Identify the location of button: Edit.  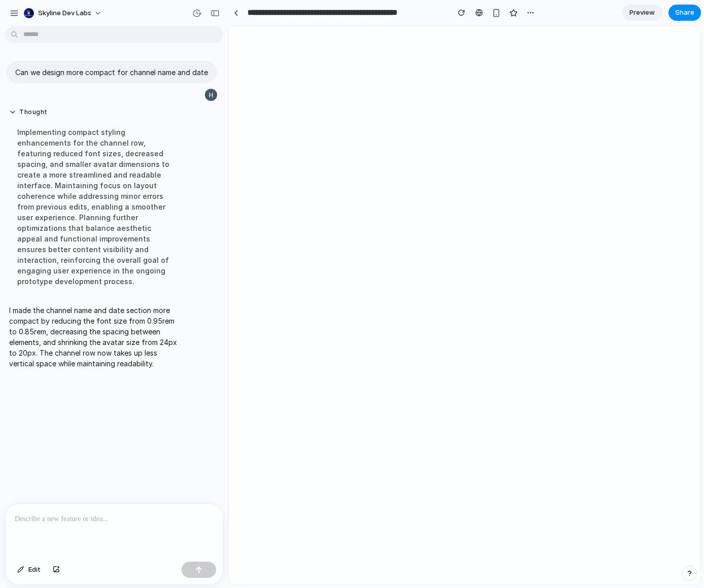
(29, 569).